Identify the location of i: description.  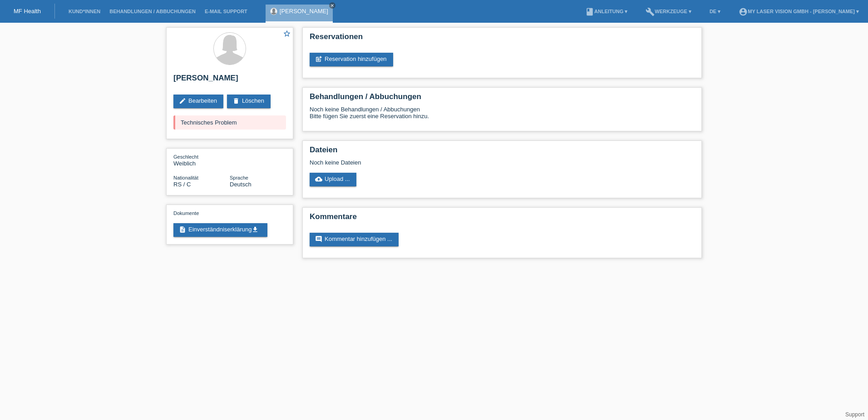
(183, 229).